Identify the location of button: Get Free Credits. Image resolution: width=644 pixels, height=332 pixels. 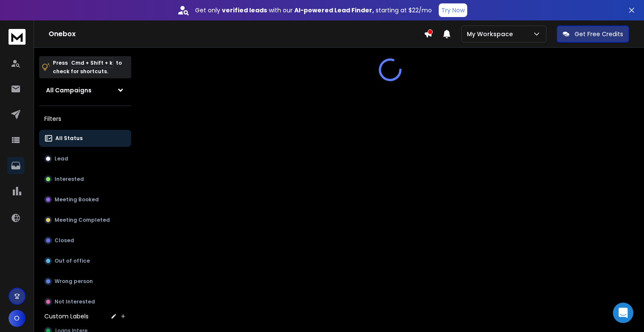
(593, 34).